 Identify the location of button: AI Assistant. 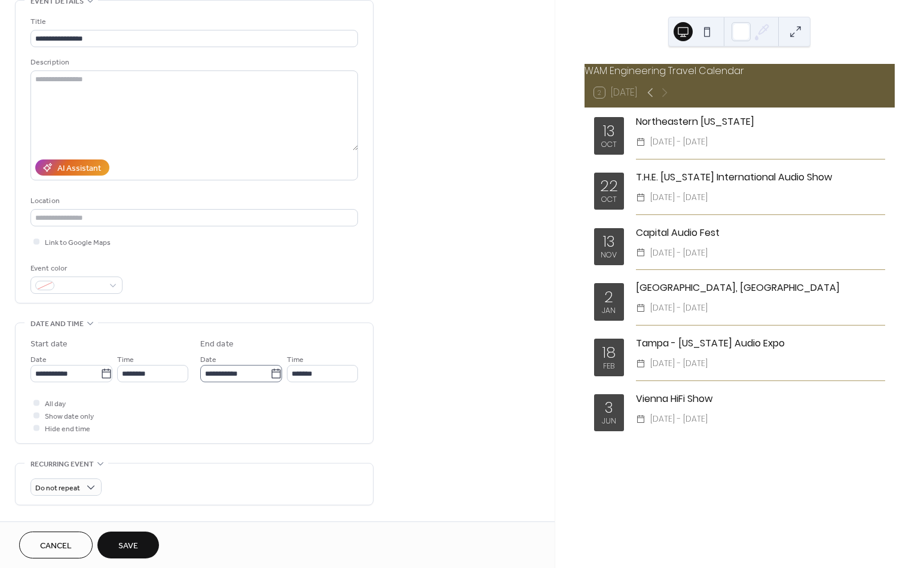
(72, 167).